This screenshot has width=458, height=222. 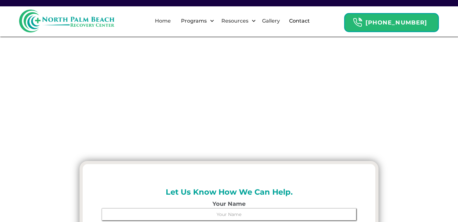 What do you see at coordinates (271, 21) in the screenshot?
I see `a: Gallery` at bounding box center [271, 21].